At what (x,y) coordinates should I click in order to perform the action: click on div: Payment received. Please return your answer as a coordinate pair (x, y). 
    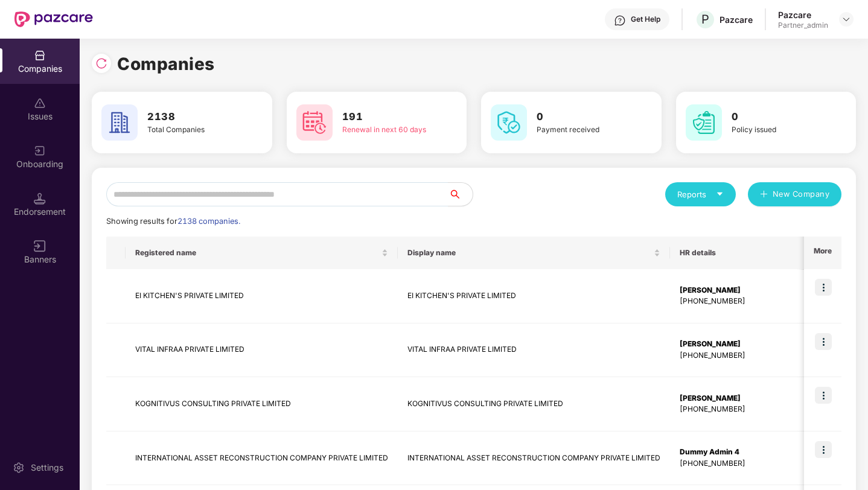
    Looking at the image, I should click on (581, 130).